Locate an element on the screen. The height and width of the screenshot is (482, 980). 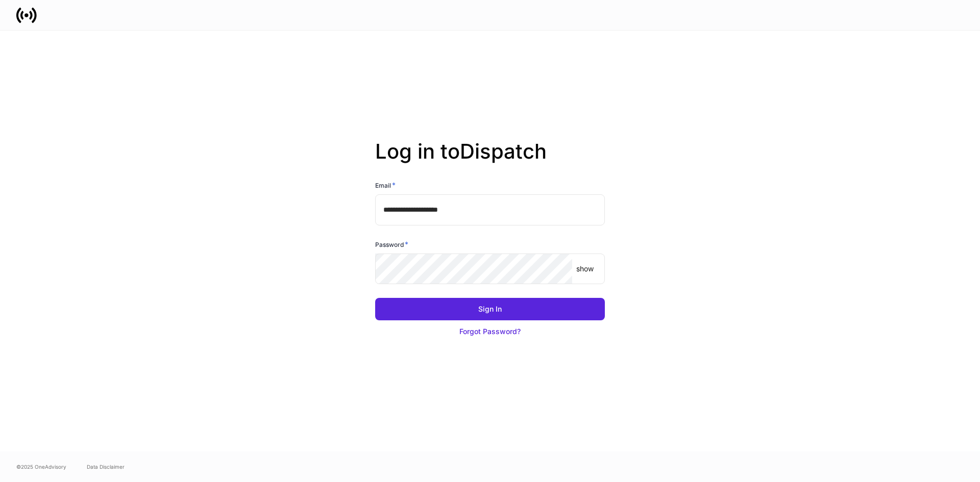
a: Data Disclaimer is located at coordinates (106, 467).